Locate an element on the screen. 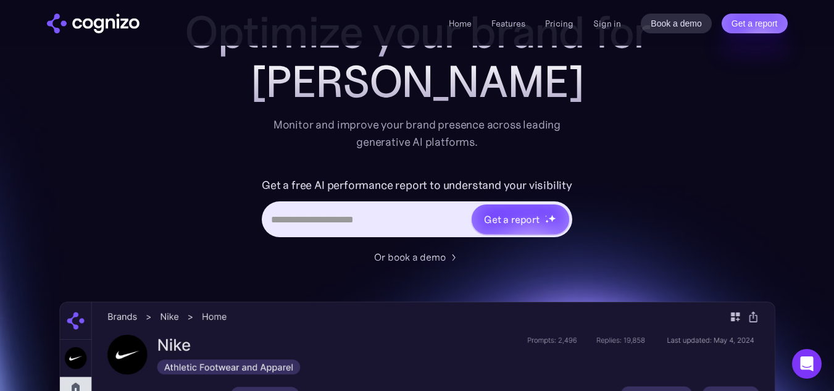 This screenshot has width=834, height=391. a: Sign in is located at coordinates (607, 23).